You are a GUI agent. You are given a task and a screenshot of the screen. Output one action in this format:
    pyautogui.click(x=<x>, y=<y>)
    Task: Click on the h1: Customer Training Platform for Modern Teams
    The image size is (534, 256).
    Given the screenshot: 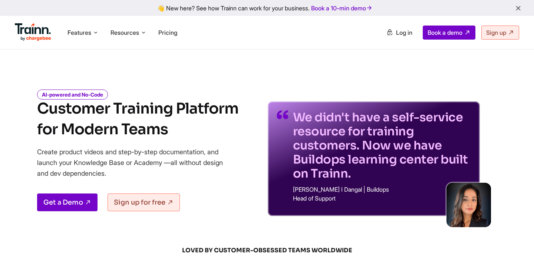 What is the action you would take?
    pyautogui.click(x=137, y=119)
    